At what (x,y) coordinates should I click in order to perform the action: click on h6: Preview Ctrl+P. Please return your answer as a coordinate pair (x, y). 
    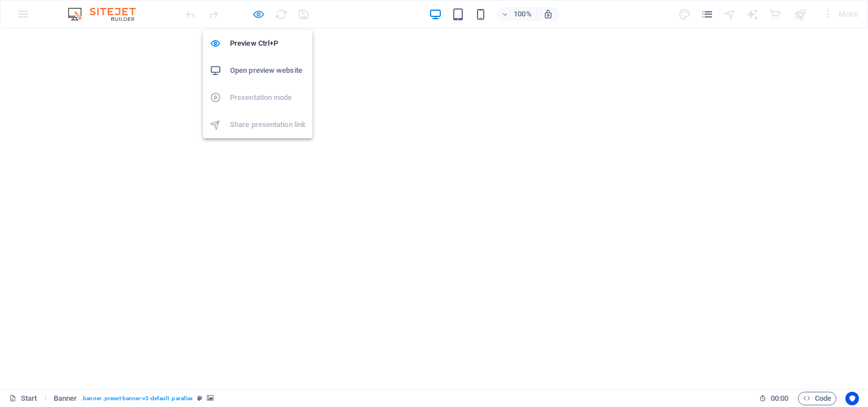
    Looking at the image, I should click on (268, 44).